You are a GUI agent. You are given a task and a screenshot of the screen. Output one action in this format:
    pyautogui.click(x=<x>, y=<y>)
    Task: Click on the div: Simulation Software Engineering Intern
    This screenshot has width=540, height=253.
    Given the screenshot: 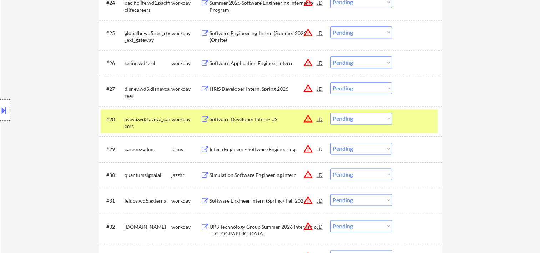 What is the action you would take?
    pyautogui.click(x=263, y=175)
    